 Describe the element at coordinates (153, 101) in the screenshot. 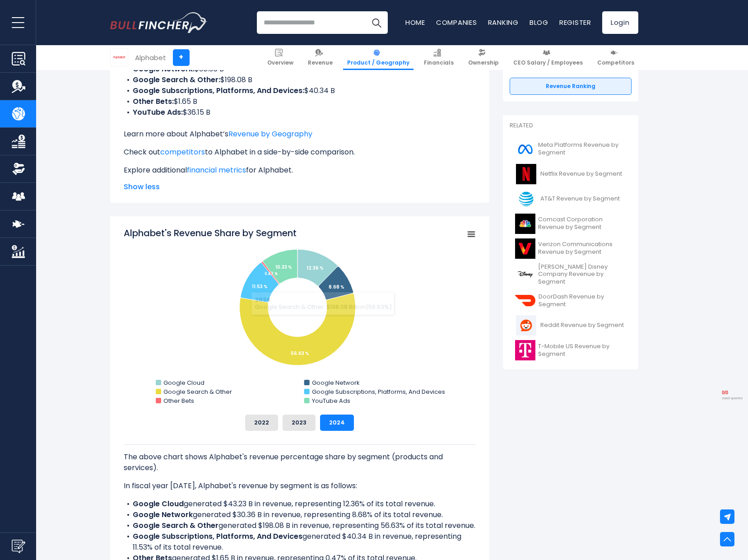

I see `b: Other Bets:` at that location.